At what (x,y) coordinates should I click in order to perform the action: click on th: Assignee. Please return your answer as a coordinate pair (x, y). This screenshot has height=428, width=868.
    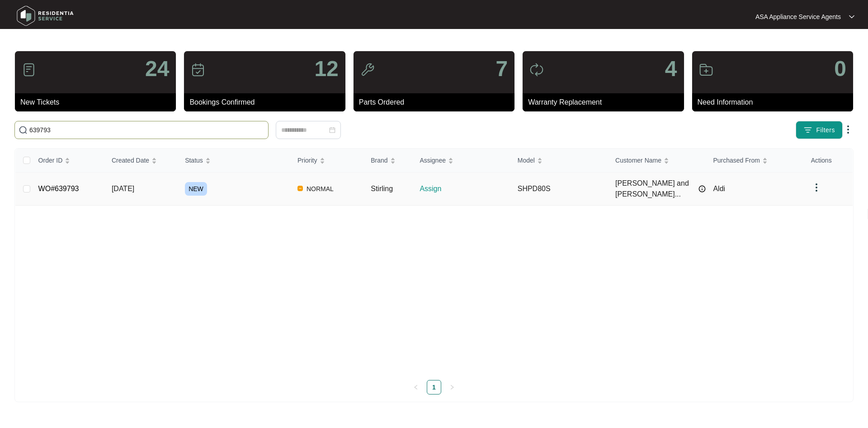
    Looking at the image, I should click on (461, 161).